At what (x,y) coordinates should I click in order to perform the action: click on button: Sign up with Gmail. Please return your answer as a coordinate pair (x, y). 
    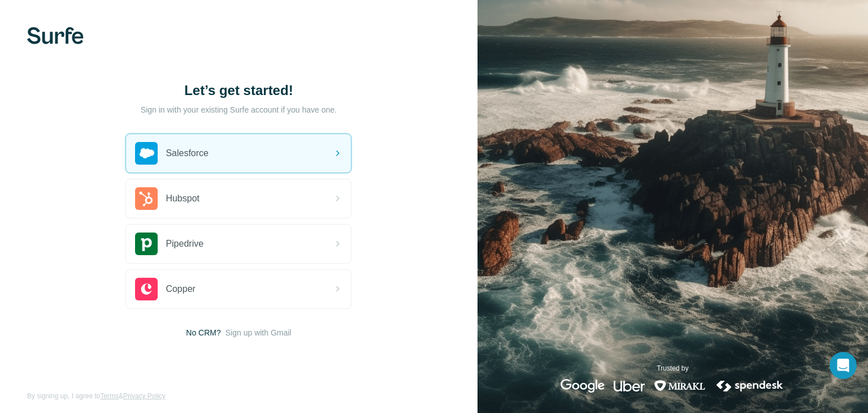
    Looking at the image, I should click on (258, 333).